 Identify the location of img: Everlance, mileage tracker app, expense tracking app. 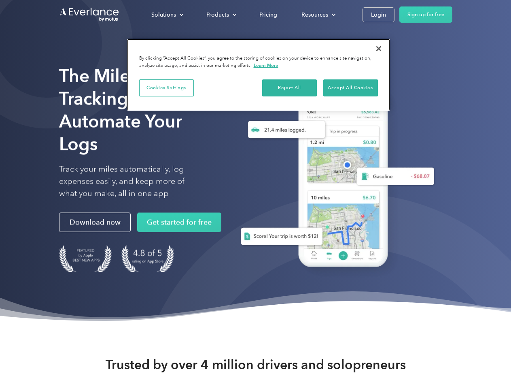
(334, 178).